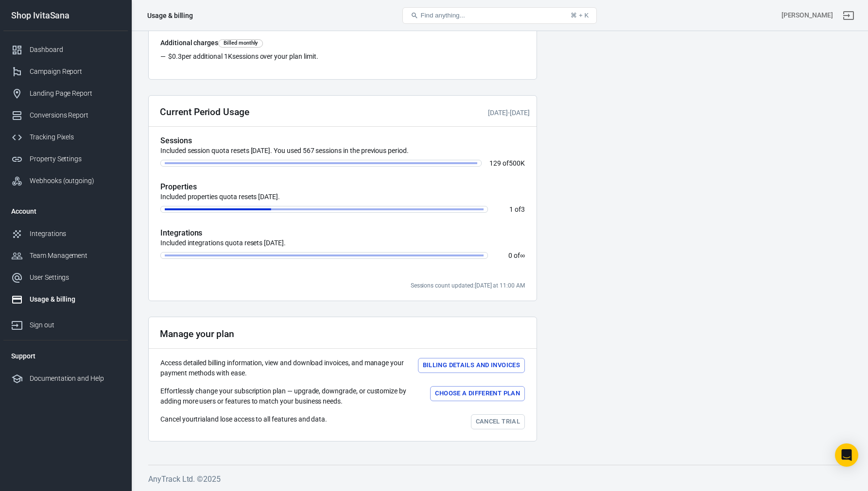 The image size is (868, 491). What do you see at coordinates (66, 211) in the screenshot?
I see `li: Account` at bounding box center [66, 211].